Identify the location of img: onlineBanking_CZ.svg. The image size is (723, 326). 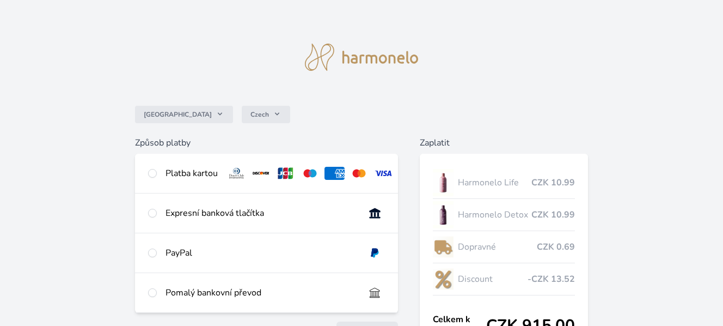
(375, 213).